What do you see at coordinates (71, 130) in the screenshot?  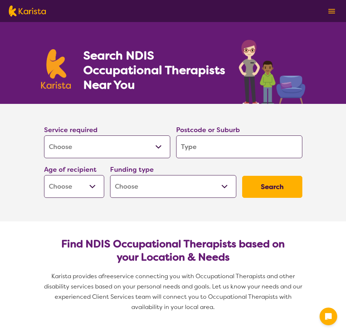 I see `label: Service required` at bounding box center [71, 130].